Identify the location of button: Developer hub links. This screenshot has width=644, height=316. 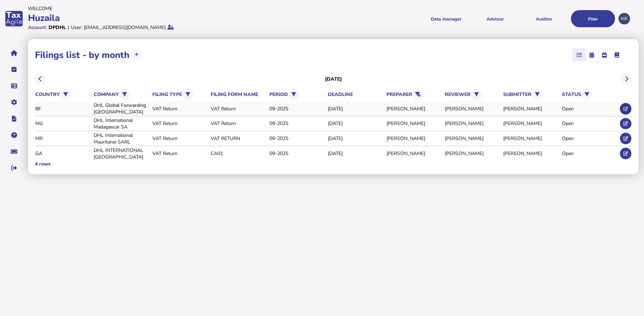
(14, 118).